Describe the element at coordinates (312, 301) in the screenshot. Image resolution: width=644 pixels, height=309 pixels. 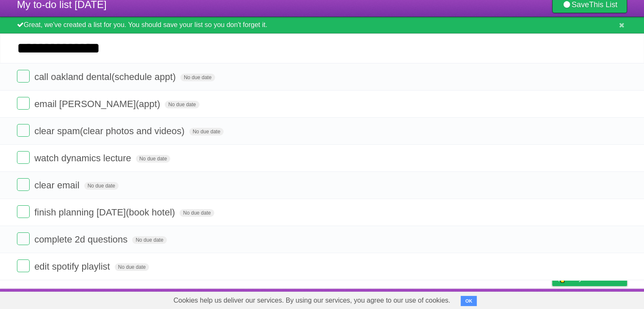
I see `span: Cookies help us deliver our services. By using our services, you agree to our use of cookies.` at that location.